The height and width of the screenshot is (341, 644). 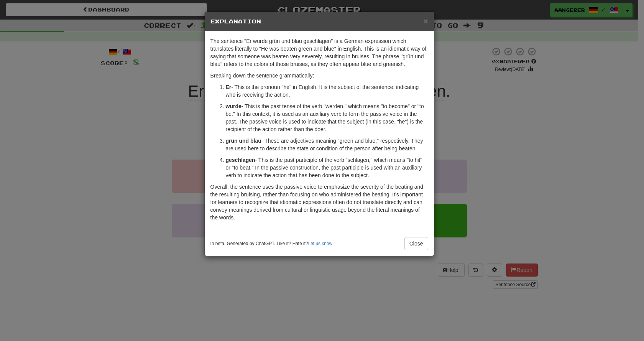 What do you see at coordinates (244, 141) in the screenshot?
I see `strong: grün und blau` at bounding box center [244, 141].